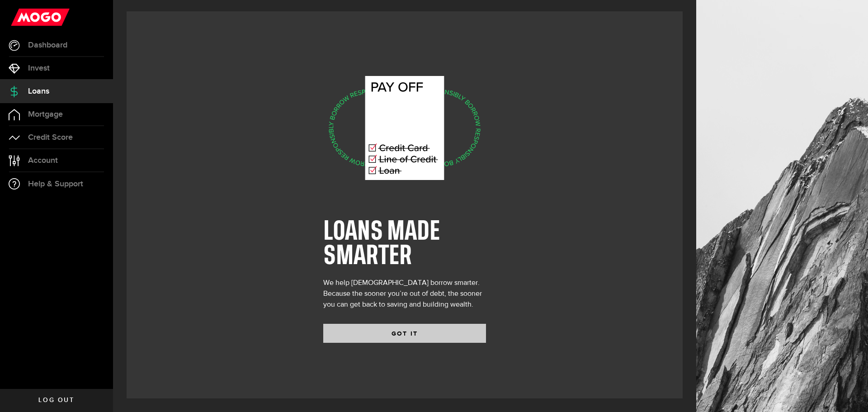 The height and width of the screenshot is (412, 868). Describe the element at coordinates (45, 115) in the screenshot. I see `span: Mortgage` at that location.